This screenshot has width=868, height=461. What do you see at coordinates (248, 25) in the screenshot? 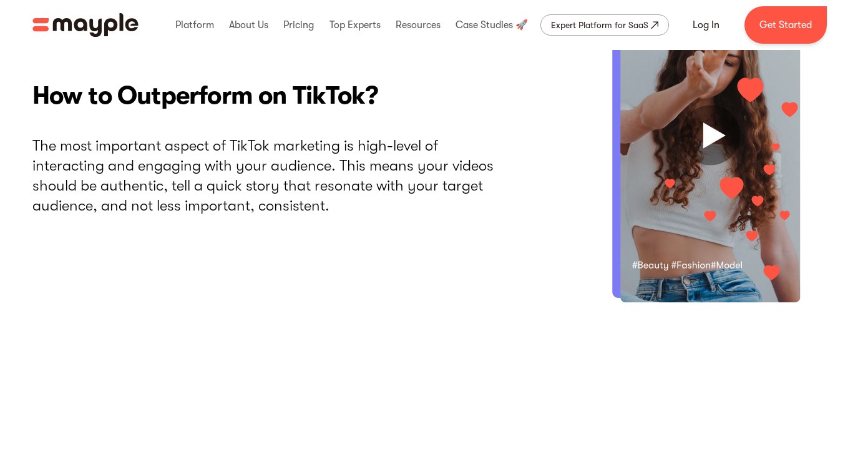
I see `div: About Us` at bounding box center [248, 25].